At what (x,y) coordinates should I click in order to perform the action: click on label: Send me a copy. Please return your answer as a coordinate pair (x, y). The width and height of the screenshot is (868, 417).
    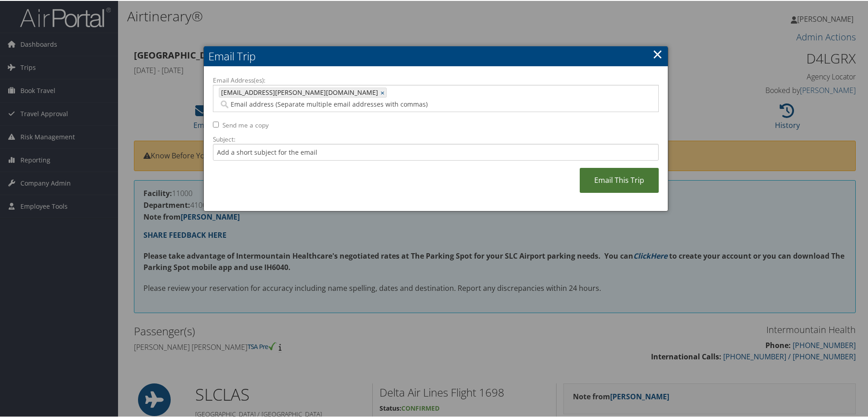
    Looking at the image, I should click on (245, 125).